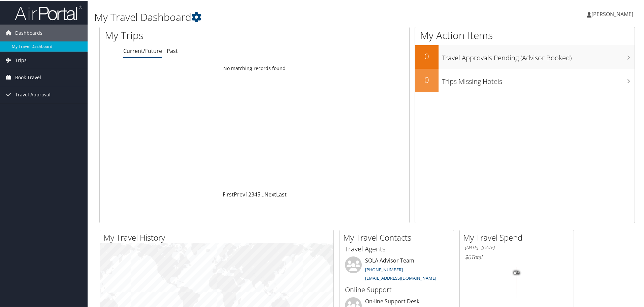 Image resolution: width=644 pixels, height=307 pixels. Describe the element at coordinates (250, 194) in the screenshot. I see `a: 2` at that location.